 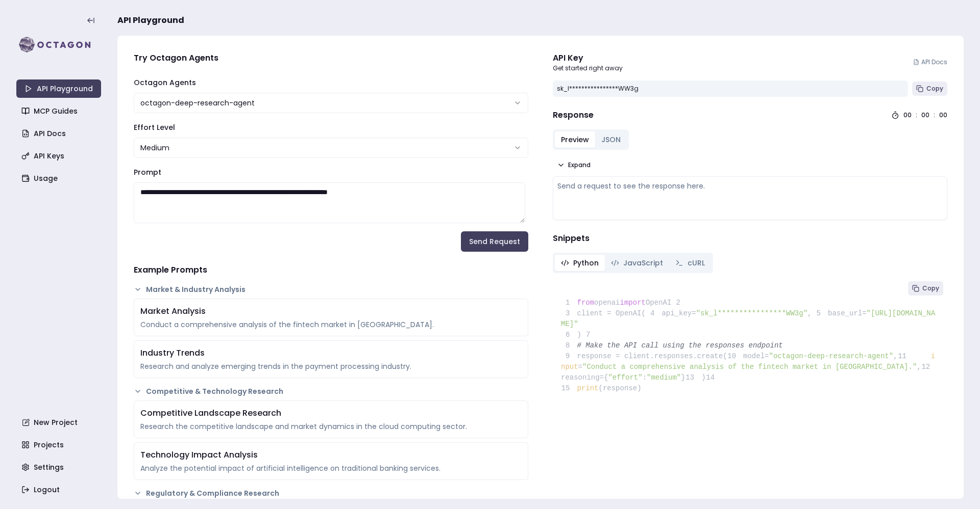 What do you see at coordinates (621, 388) in the screenshot?
I see `span: (response)` at bounding box center [621, 388].